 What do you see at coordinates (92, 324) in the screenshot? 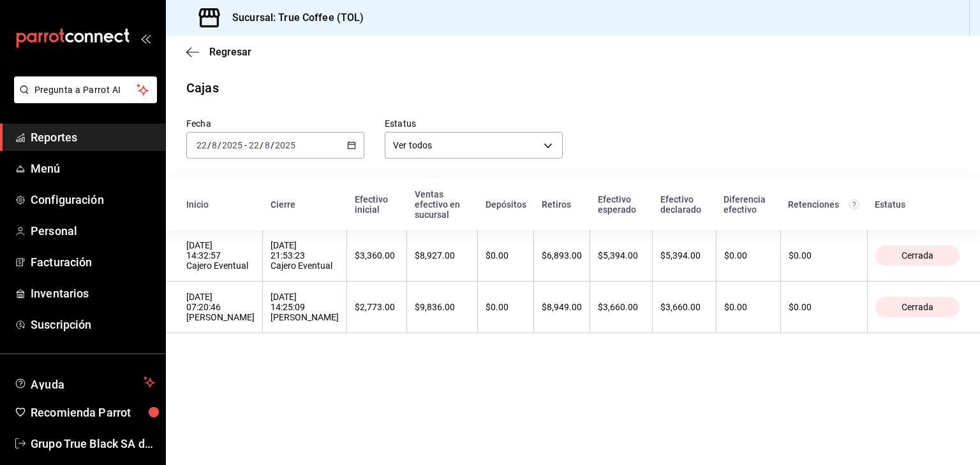
I see `span: Suscripción` at bounding box center [92, 324].